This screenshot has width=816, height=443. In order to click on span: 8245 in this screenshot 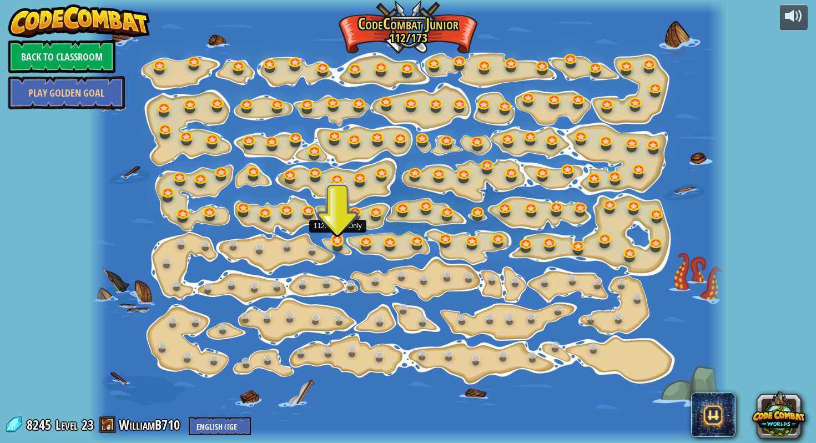, I will do `click(41, 424)`.